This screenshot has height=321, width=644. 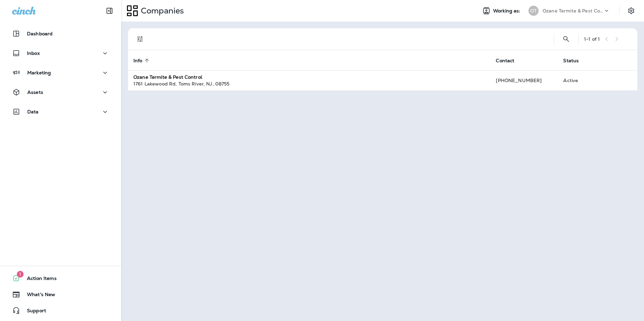 I want to click on button: Marketing, so click(x=60, y=73).